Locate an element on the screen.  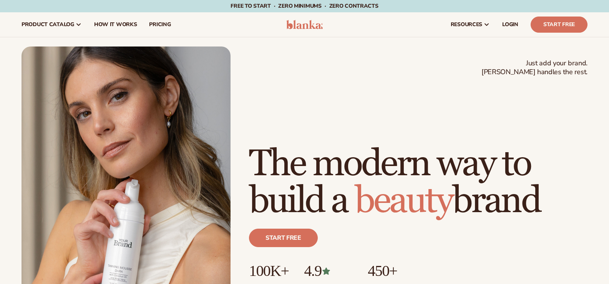
span: How It Works is located at coordinates (116, 25).